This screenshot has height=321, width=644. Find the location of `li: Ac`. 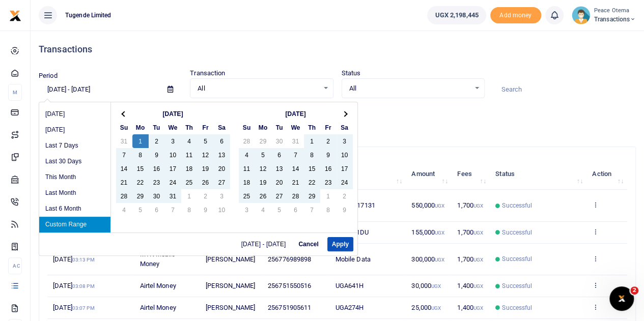

li: Ac is located at coordinates (15, 266).